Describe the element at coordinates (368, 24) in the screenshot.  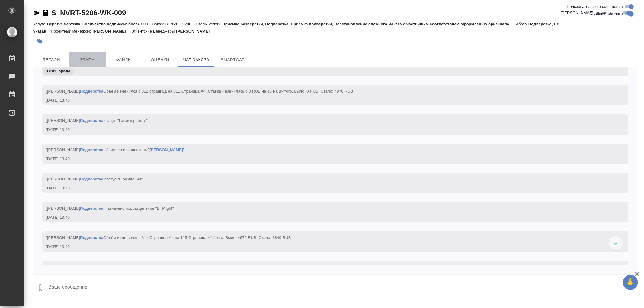
I see `p: Приемка разверстки, Подверстка, Приемка подверстки, Восстановление сложного макета с частичным со...` at that location.